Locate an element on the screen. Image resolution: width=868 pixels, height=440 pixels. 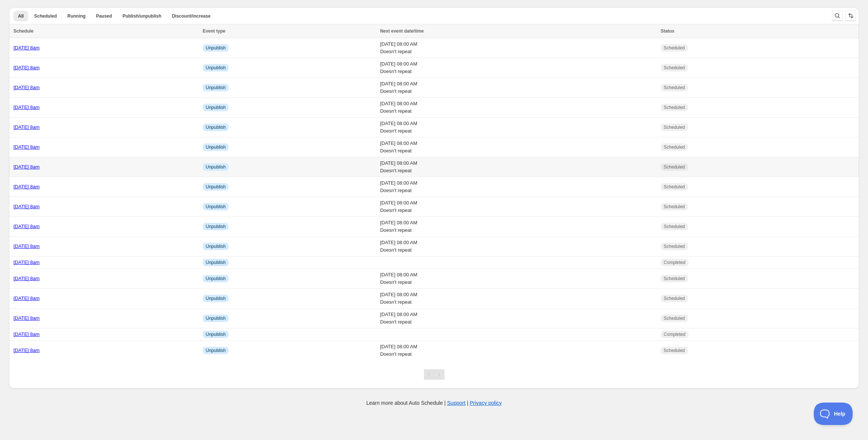
a: Privacy policy is located at coordinates (486, 403).